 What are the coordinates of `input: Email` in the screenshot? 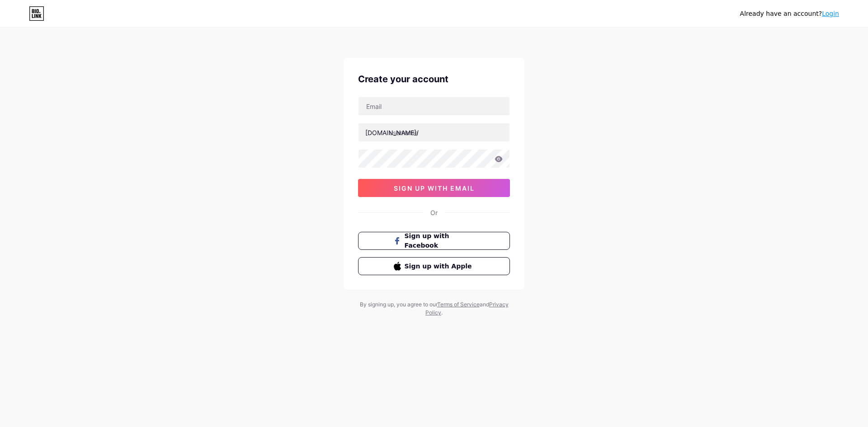 It's located at (434, 106).